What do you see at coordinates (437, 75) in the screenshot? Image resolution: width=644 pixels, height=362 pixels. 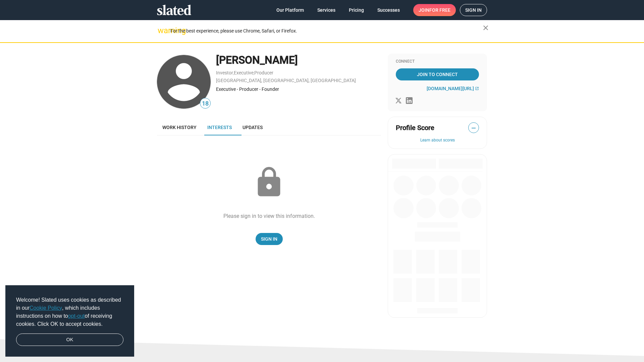 I see `a: Join To Connect` at bounding box center [437, 75].